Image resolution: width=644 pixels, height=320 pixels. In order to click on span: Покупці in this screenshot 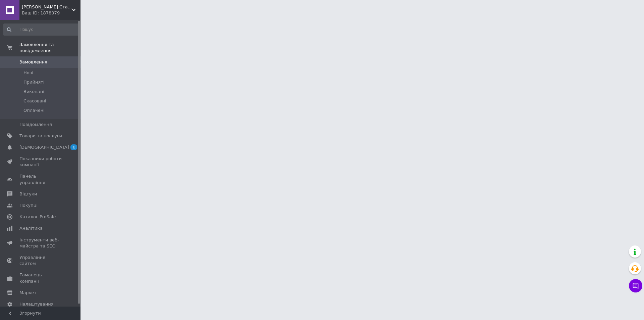, I will do `click(29, 205)`.